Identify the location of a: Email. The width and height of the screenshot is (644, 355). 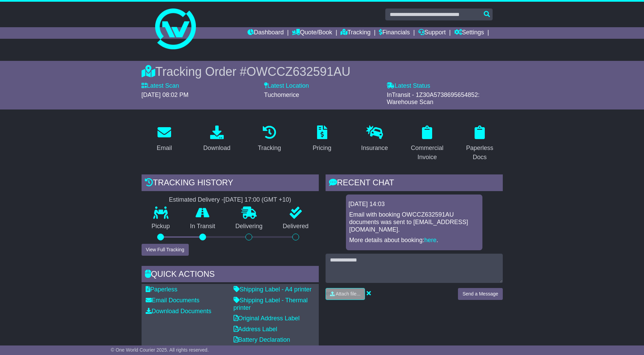
(164, 139).